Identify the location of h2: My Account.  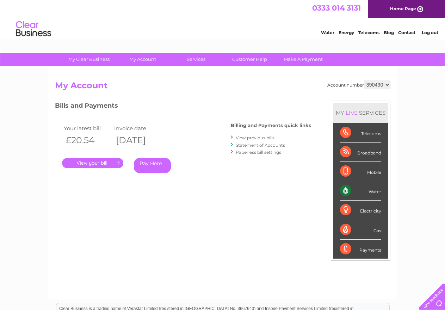
(223, 87).